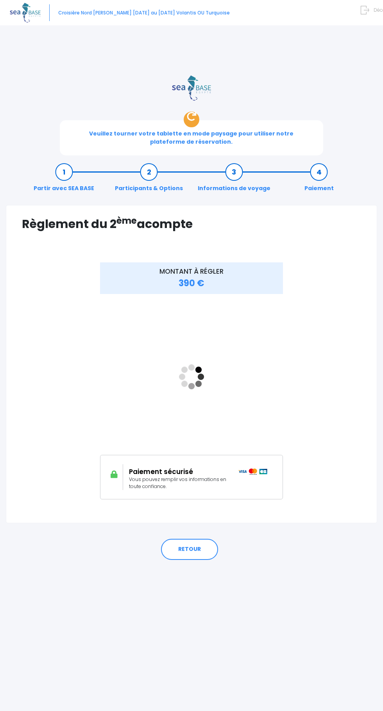 Image resolution: width=383 pixels, height=711 pixels. I want to click on a: Paiement, so click(319, 180).